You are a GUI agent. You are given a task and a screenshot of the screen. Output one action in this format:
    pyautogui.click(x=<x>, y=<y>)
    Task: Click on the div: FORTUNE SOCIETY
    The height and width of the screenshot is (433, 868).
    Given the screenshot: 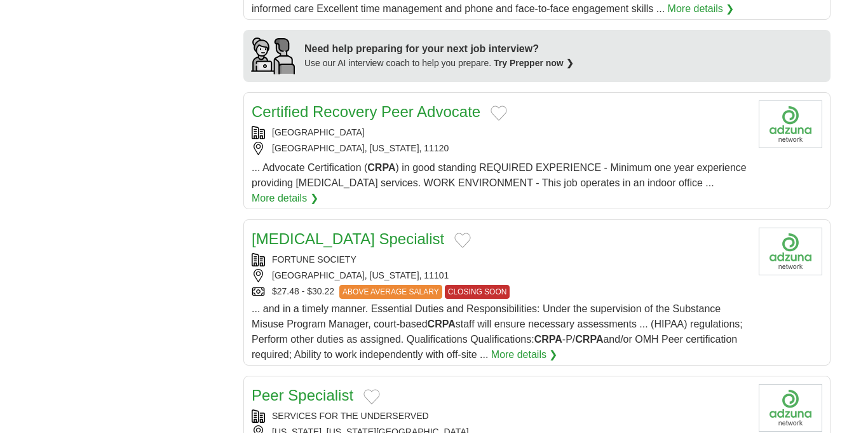 What is the action you would take?
    pyautogui.click(x=501, y=260)
    